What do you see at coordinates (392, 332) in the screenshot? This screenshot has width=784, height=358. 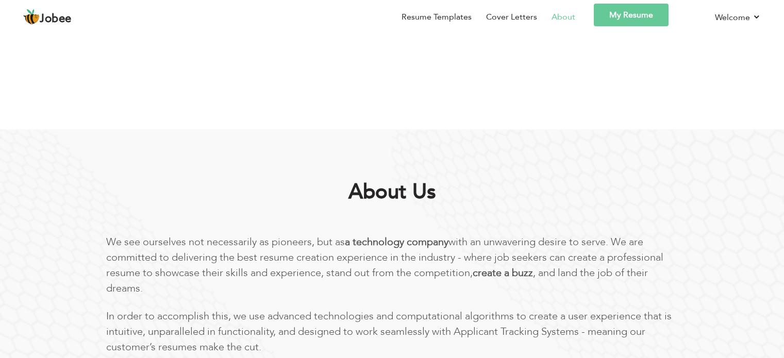 I see `p: In order to accomplish this, we use advanced technologies and computational algorithms to create ...` at bounding box center [392, 332].